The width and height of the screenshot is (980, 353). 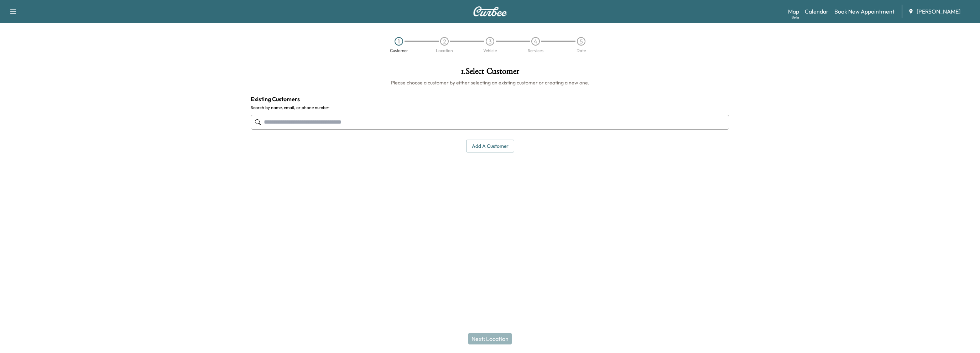 What do you see at coordinates (864, 11) in the screenshot?
I see `a: Book New Appointment` at bounding box center [864, 11].